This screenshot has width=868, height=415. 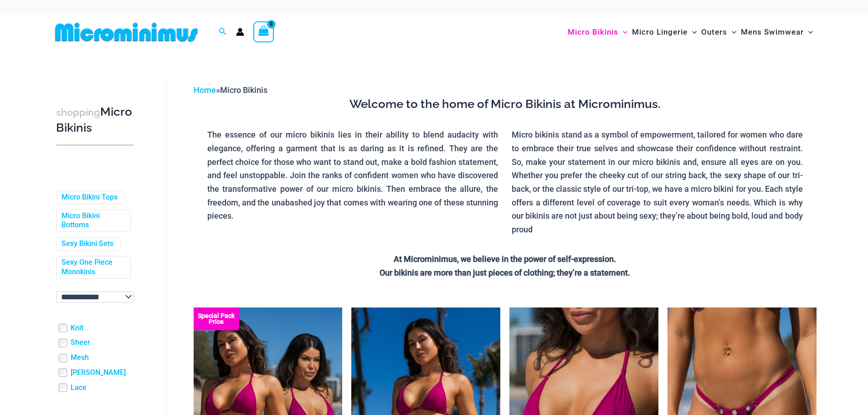 I want to click on strong: At Microminimus, we believe in the power of self-expression., so click(x=504, y=259).